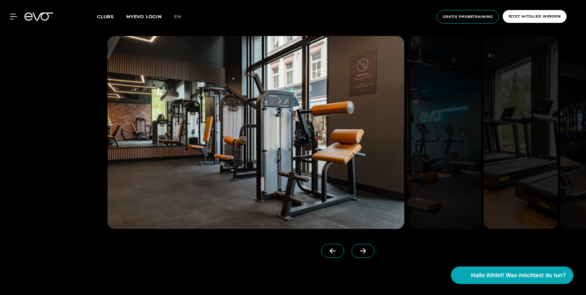 Image resolution: width=586 pixels, height=295 pixels. What do you see at coordinates (535, 17) in the screenshot?
I see `a: Jetzt Mitglied werden` at bounding box center [535, 17].